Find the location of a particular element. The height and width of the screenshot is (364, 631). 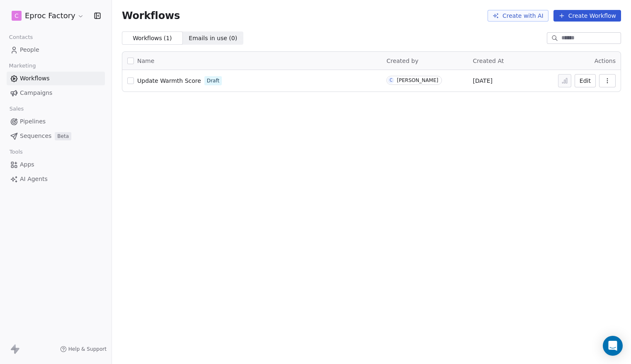

span: Created by is located at coordinates (402, 61).